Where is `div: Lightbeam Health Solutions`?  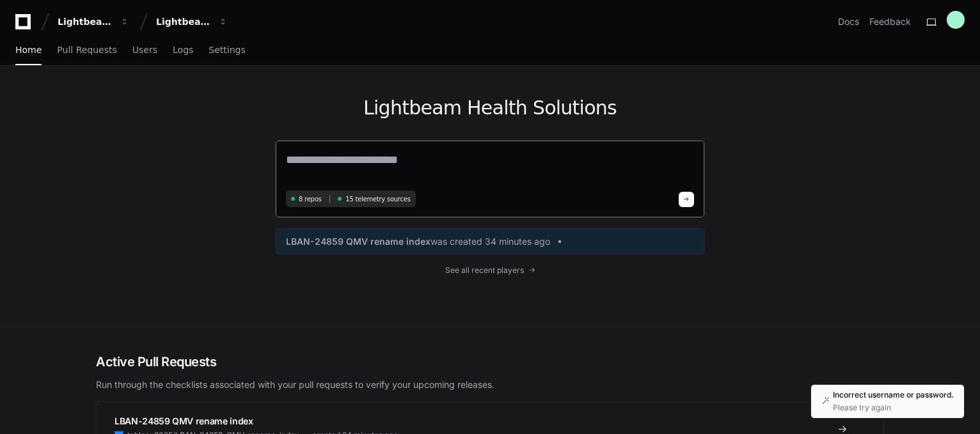 div: Lightbeam Health Solutions is located at coordinates (184, 22).